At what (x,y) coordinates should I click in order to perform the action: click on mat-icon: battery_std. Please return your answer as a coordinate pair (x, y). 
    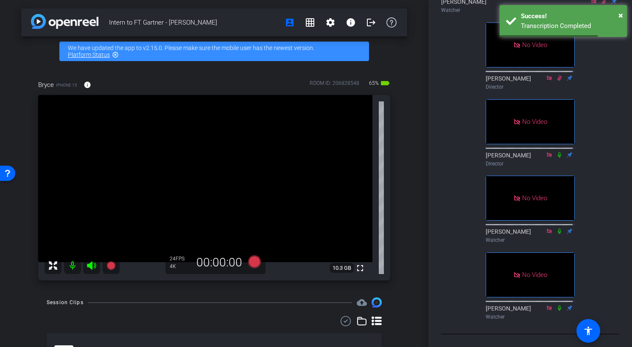
    Looking at the image, I should click on (385, 83).